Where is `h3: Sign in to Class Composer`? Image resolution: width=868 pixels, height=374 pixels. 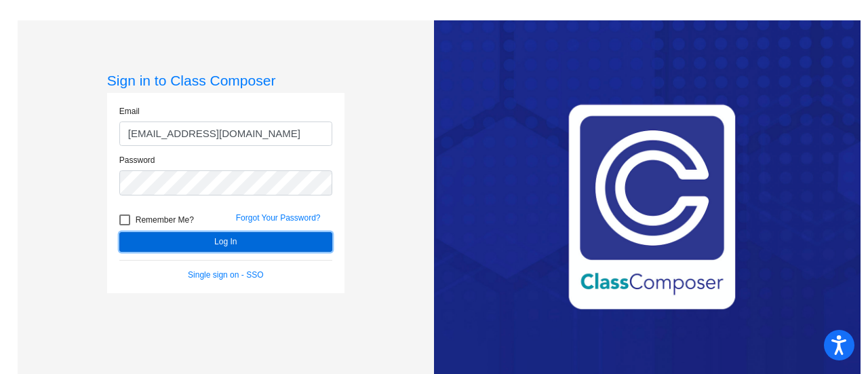
h3: Sign in to Class Composer is located at coordinates (226, 80).